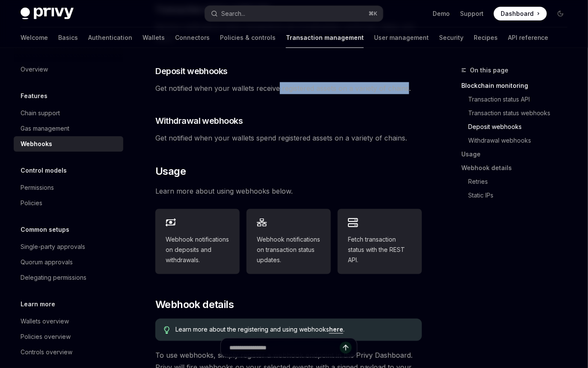 This screenshot has width=588, height=368. I want to click on a: Connectors, so click(192, 38).